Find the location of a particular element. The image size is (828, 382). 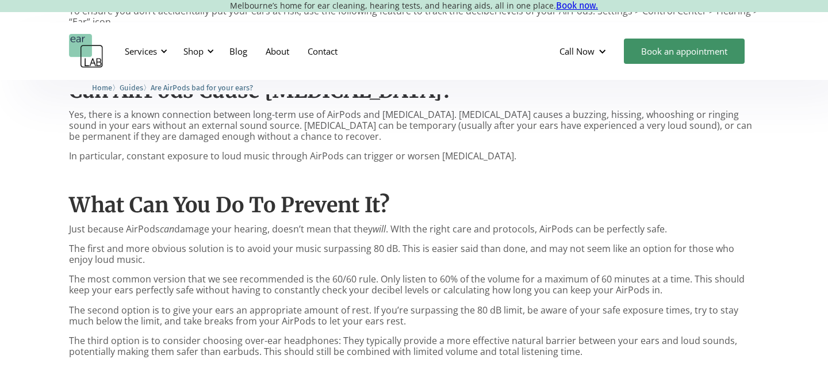

em: can is located at coordinates (167, 229).